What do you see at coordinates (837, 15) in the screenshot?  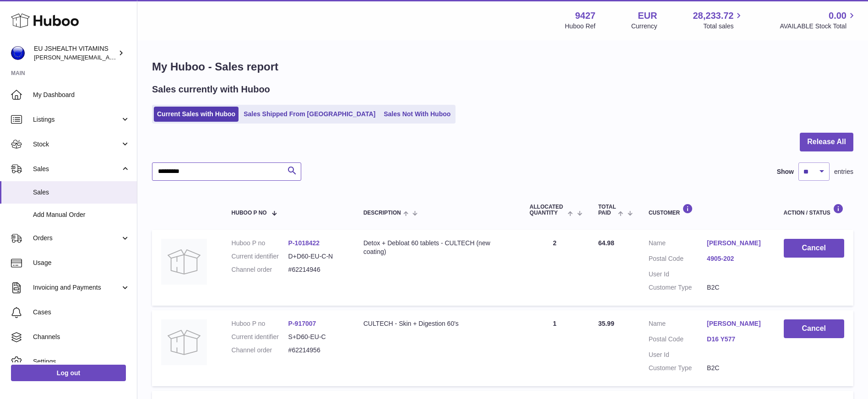 I see `span: 0.00` at bounding box center [837, 15].